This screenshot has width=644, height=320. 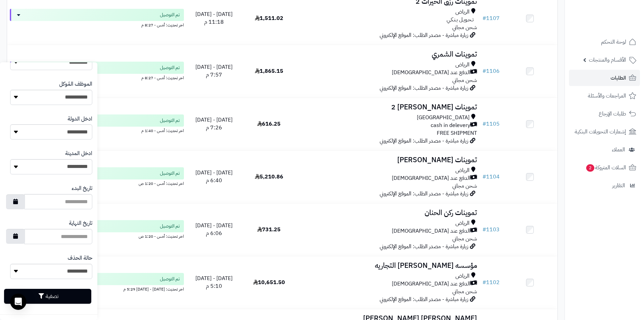 I want to click on a: #1102, so click(x=491, y=283).